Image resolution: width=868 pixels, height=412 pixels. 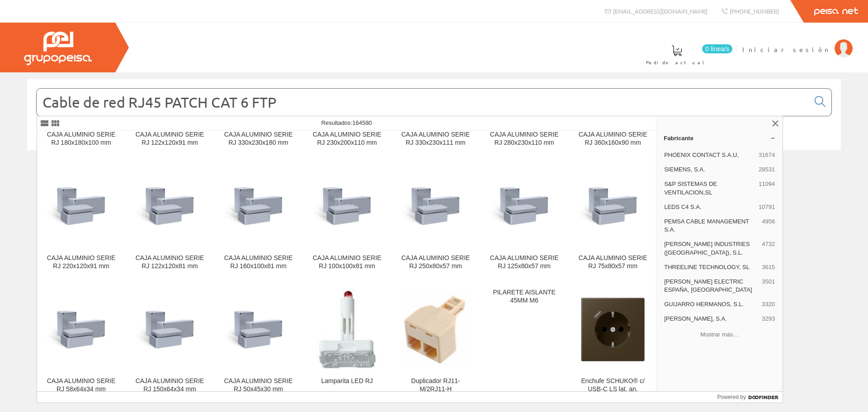 I want to click on a: CAJA ALUMINIO SERIE RJ 220x120x91 mm CAJA ALUMINIO SERIE RJ 220x120x91 mm, so click(x=81, y=219).